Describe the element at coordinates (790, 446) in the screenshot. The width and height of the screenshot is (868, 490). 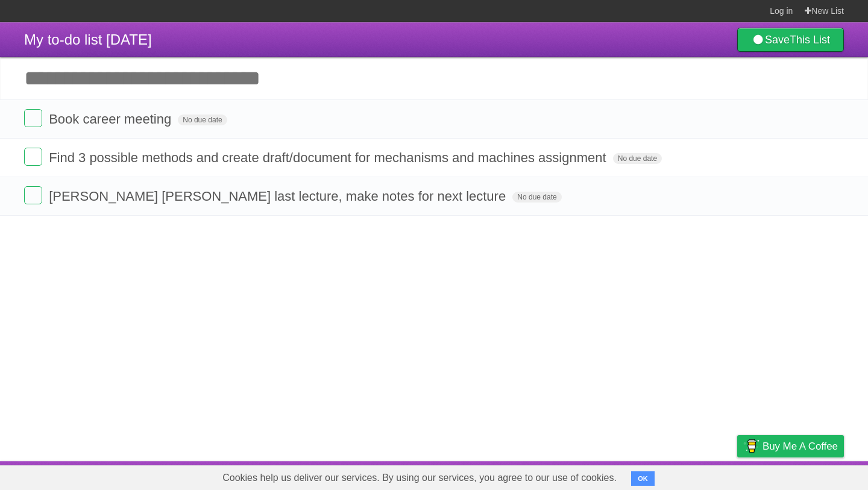
I see `a: Buy me a coffee` at that location.